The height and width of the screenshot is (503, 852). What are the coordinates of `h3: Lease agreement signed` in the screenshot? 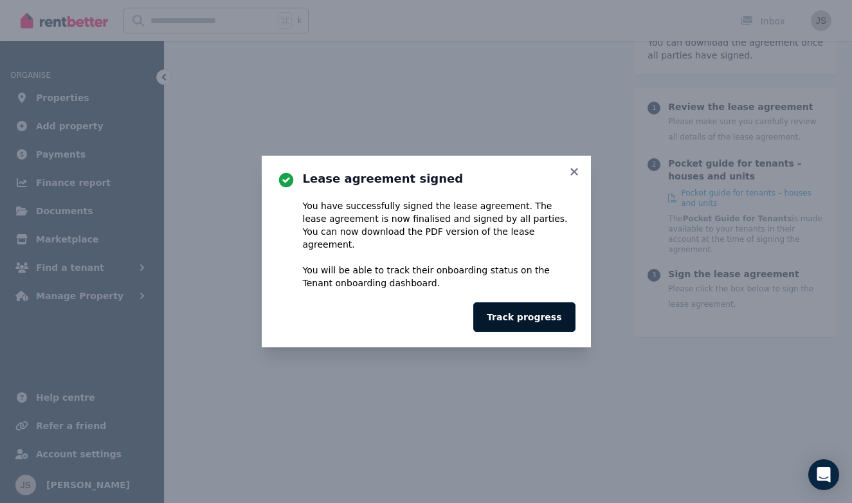 It's located at (439, 179).